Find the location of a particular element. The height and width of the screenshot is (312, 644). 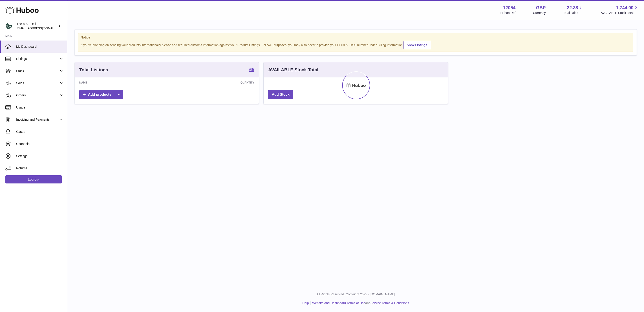

span: My Dashboard is located at coordinates (40, 46).